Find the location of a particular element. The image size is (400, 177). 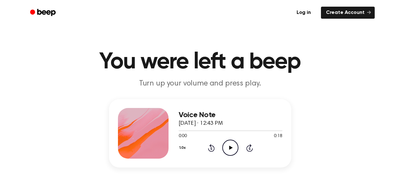

span: 0:00 is located at coordinates (183, 136).